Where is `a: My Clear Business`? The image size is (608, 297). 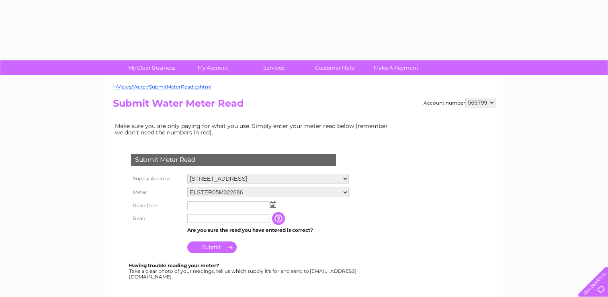 a: My Clear Business is located at coordinates (152, 68).